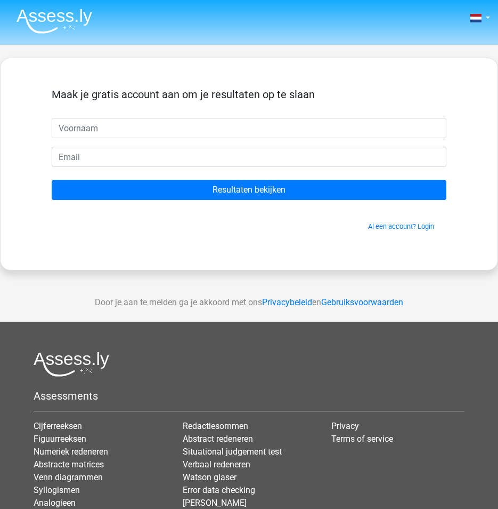 The width and height of the screenshot is (498, 509). I want to click on a: Error data checking, so click(219, 489).